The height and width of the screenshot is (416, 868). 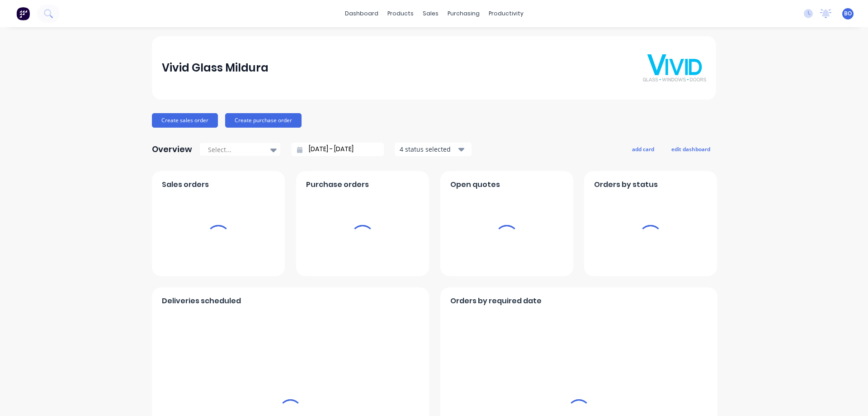 What do you see at coordinates (496, 301) in the screenshot?
I see `span: Orders by required date` at bounding box center [496, 301].